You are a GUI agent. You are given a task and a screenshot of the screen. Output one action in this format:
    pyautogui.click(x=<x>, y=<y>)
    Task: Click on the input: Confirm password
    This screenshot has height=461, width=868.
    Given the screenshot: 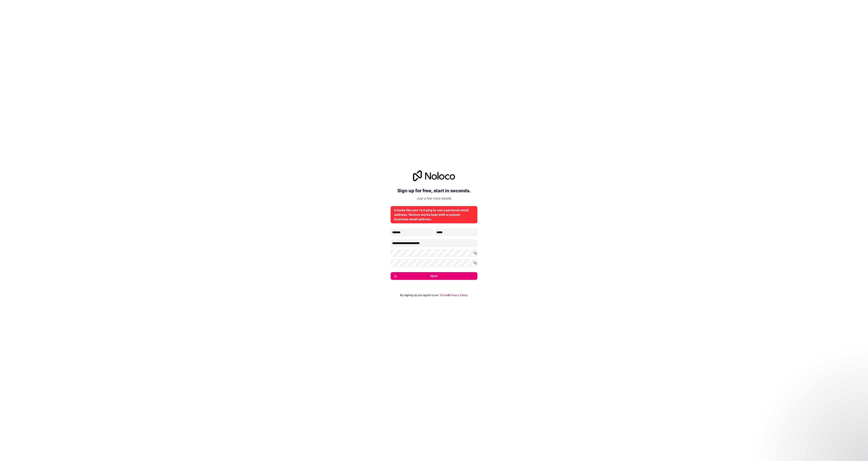 What is the action you would take?
    pyautogui.click(x=434, y=263)
    